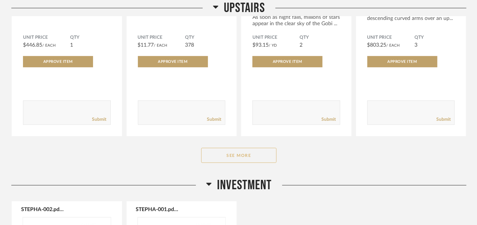  I want to click on span: $803.25, so click(377, 45).